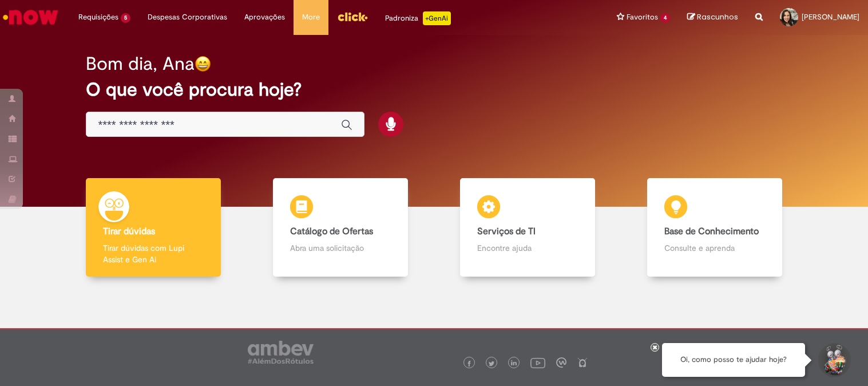  What do you see at coordinates (834, 361) in the screenshot?
I see `button: Iniciar Conversa de Suporte` at bounding box center [834, 361].